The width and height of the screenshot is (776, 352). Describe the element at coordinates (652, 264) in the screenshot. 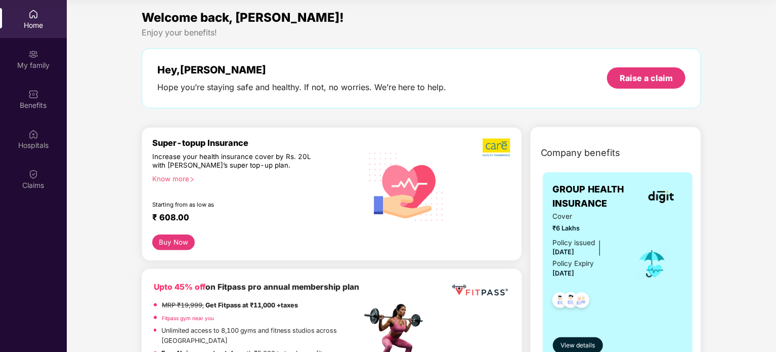

I see `img: icon` at that location.